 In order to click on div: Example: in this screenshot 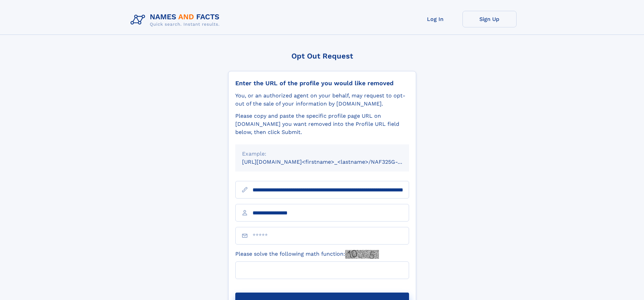, I will do `click(322, 154)`.